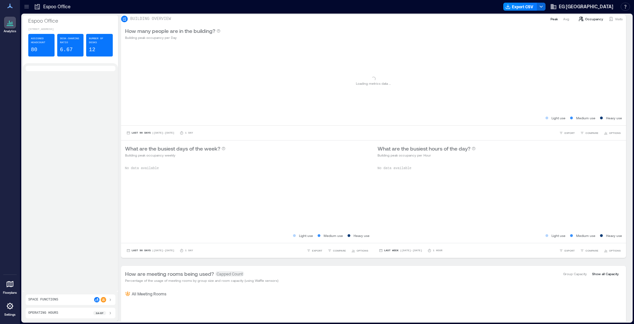 This screenshot has height=324, width=634. What do you see at coordinates (170, 31) in the screenshot?
I see `p: How many people are in the building?` at bounding box center [170, 31].